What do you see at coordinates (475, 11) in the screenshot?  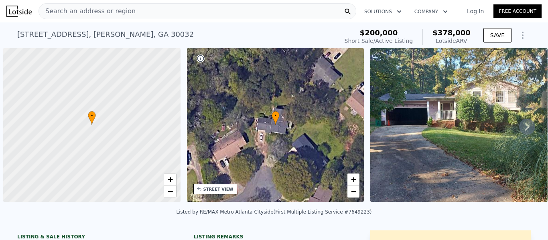 I see `a: Log In` at bounding box center [475, 11].